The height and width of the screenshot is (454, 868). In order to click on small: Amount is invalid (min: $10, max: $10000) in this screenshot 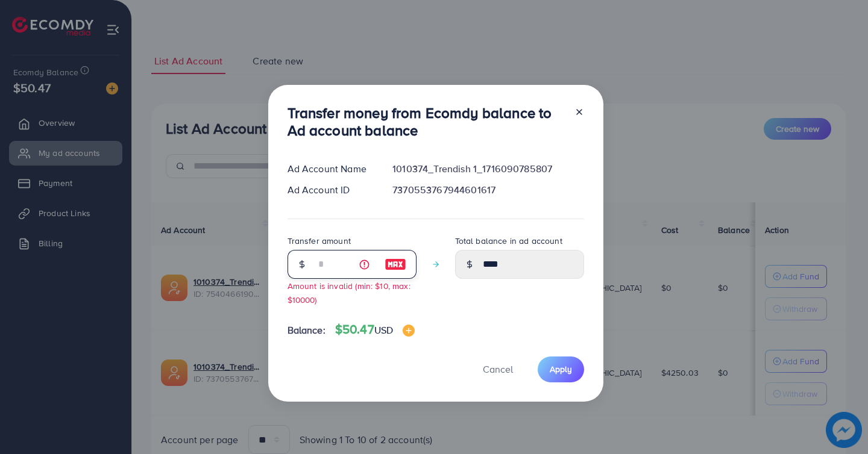, I will do `click(349, 293)`.